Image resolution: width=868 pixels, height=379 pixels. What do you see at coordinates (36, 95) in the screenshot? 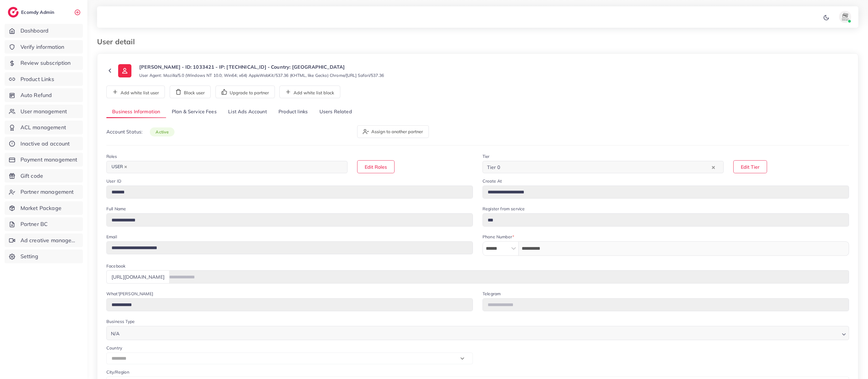
I see `span: Auto Refund` at bounding box center [36, 95].